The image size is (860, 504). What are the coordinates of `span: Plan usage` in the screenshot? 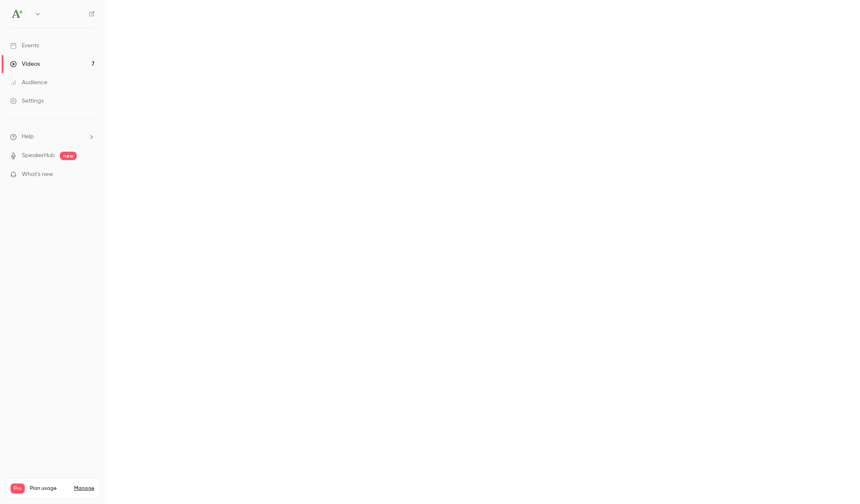 It's located at (49, 488).